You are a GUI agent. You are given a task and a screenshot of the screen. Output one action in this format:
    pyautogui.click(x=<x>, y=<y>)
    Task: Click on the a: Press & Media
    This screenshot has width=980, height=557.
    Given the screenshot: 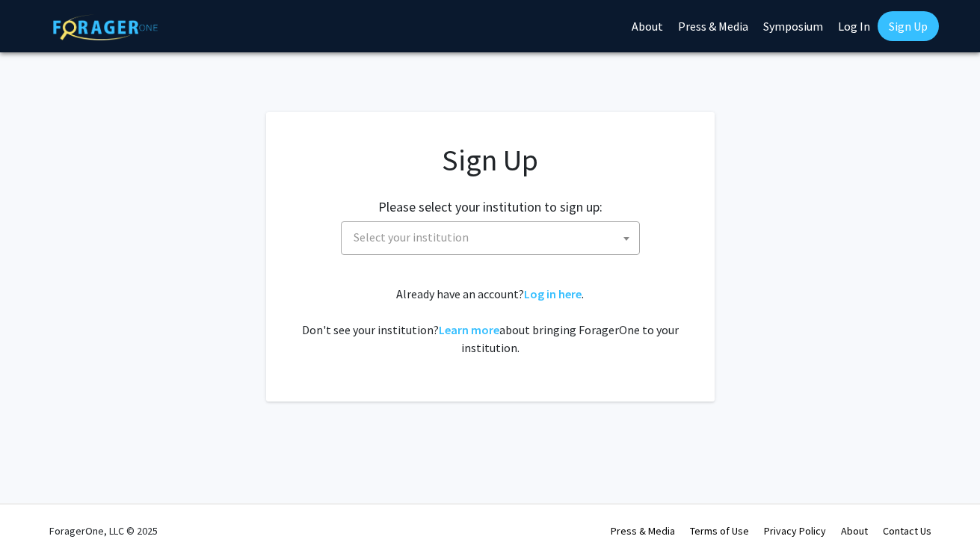 What is the action you would take?
    pyautogui.click(x=643, y=531)
    